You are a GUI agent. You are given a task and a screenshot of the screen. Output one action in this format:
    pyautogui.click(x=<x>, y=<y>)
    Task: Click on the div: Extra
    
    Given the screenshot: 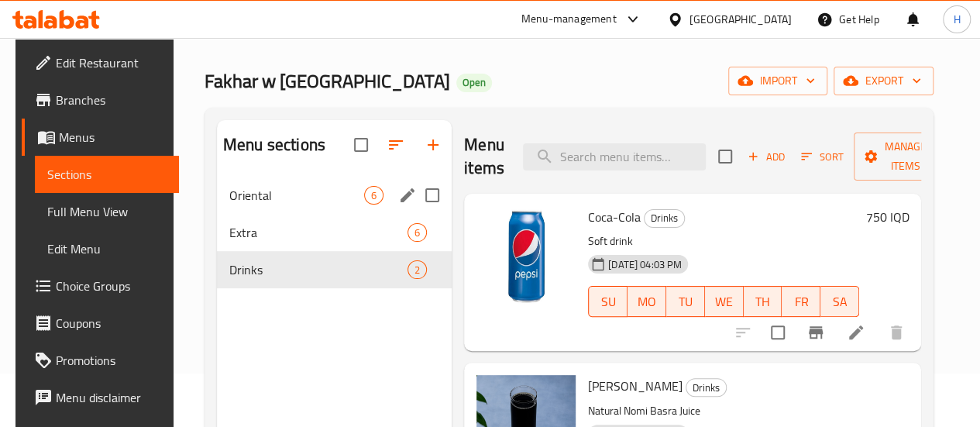 What is the action you would take?
    pyautogui.click(x=318, y=232)
    